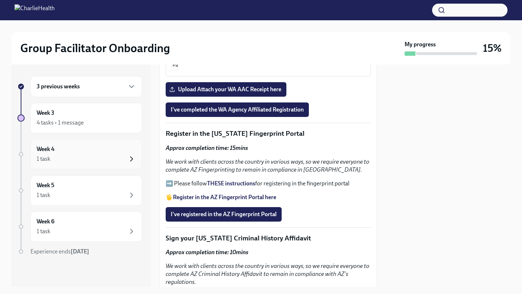 The image size is (522, 294). What do you see at coordinates (86, 87) in the screenshot?
I see `div: 3 previous weeks` at bounding box center [86, 87].